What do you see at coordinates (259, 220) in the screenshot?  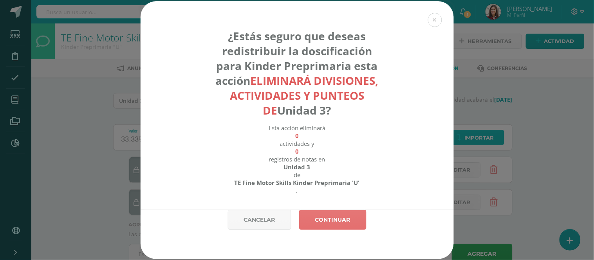 I see `a: Cancelar` at bounding box center [259, 220].